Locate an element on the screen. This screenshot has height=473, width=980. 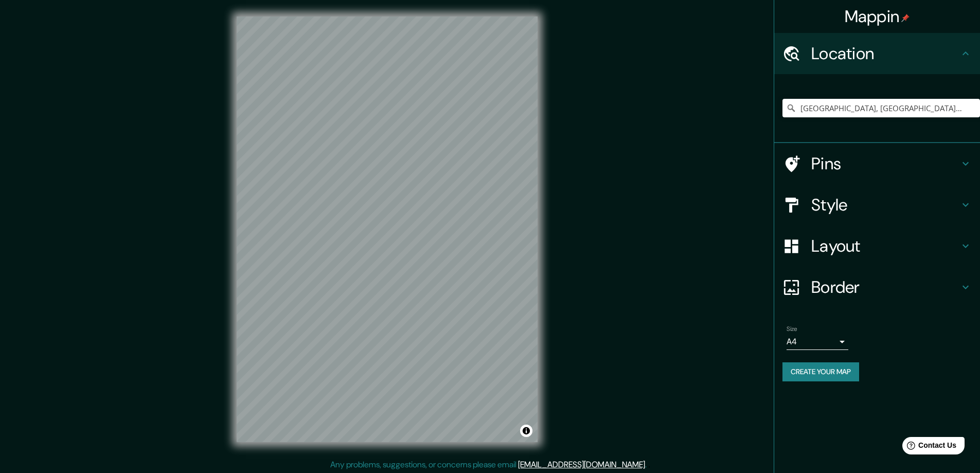
span: Contact Us is located at coordinates (48, 13).